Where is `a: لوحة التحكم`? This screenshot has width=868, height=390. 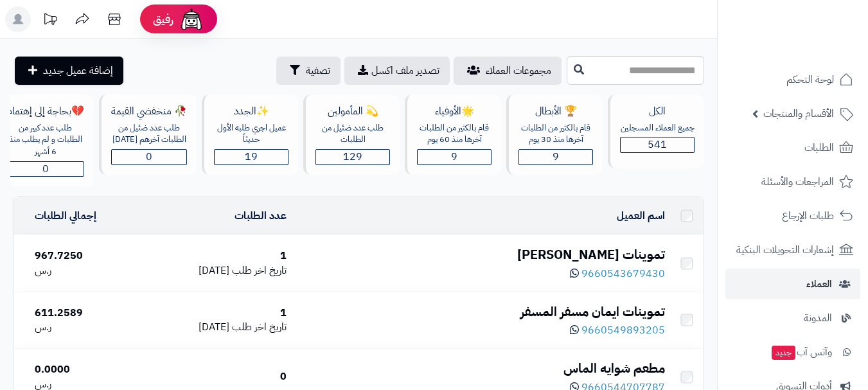
a: لوحة التحكم is located at coordinates (793, 80).